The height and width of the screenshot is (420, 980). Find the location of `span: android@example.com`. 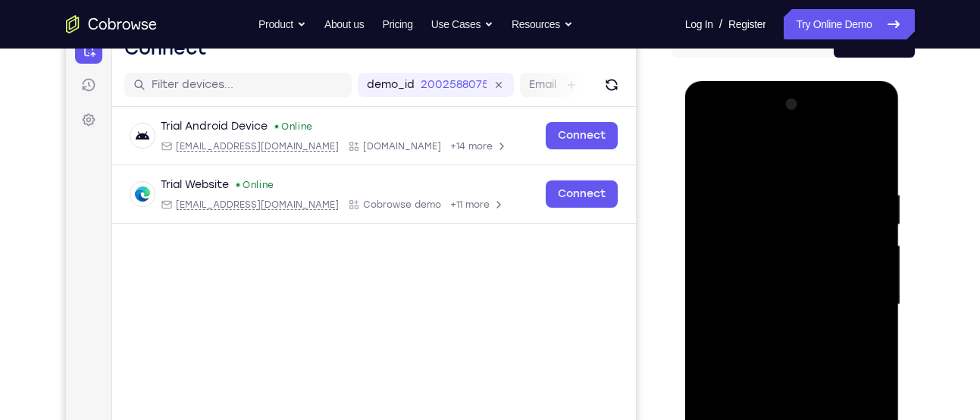

span: android@example.com is located at coordinates (191, 119).